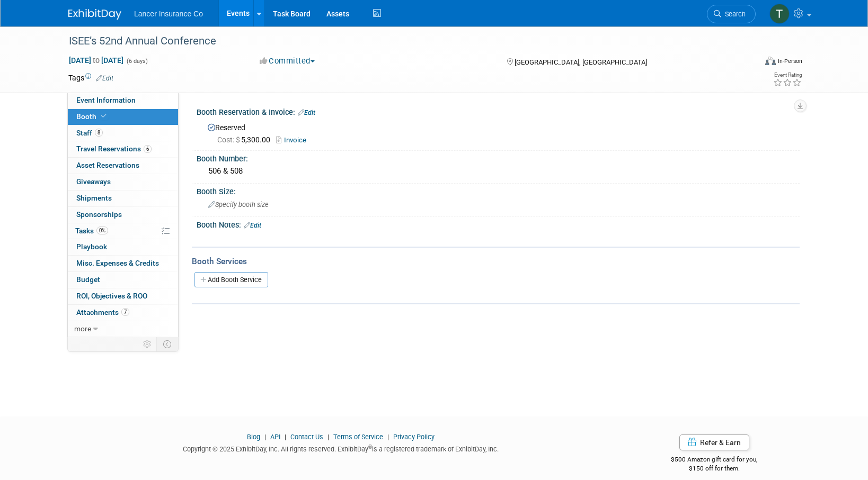 This screenshot has width=868, height=480. Describe the element at coordinates (246, 140) in the screenshot. I see `span: 5,300.00` at that location.